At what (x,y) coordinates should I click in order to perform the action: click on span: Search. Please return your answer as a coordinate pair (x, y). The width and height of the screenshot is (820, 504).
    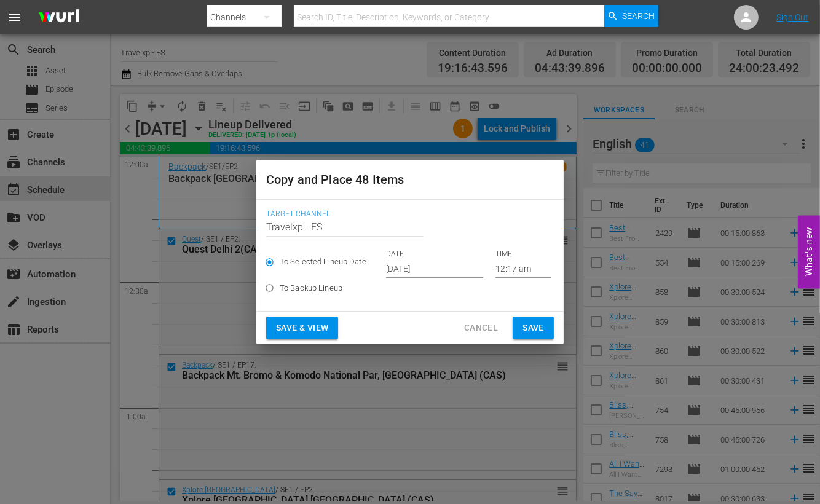
    Looking at the image, I should click on (638, 16).